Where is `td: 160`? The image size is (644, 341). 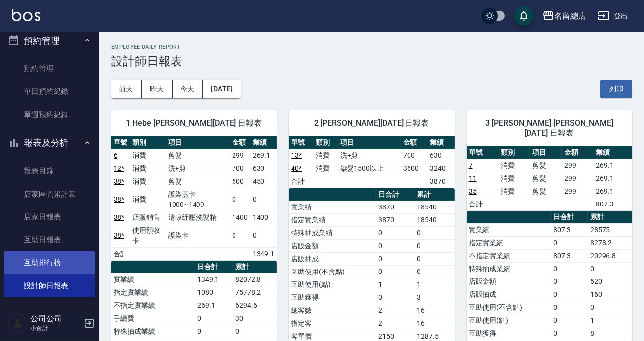
td: 160 is located at coordinates (610, 295).